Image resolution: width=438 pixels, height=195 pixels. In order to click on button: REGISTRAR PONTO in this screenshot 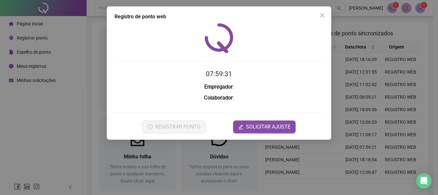, I will do `click(174, 127)`.